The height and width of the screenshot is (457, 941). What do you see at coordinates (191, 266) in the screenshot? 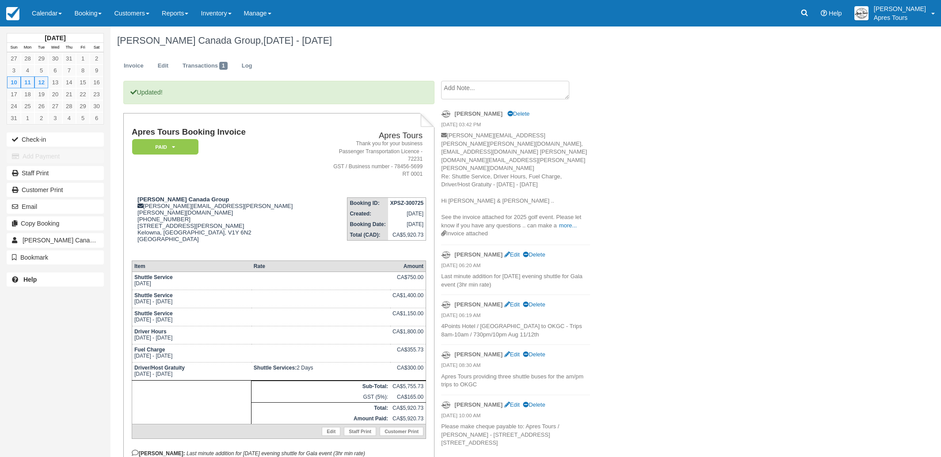
I see `th: Item` at bounding box center [191, 266].